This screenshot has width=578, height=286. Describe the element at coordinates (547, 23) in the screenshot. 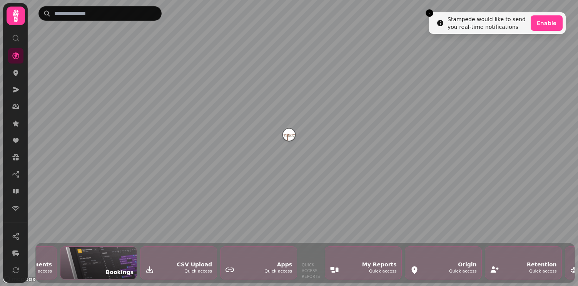

I see `button: Enable` at that location.